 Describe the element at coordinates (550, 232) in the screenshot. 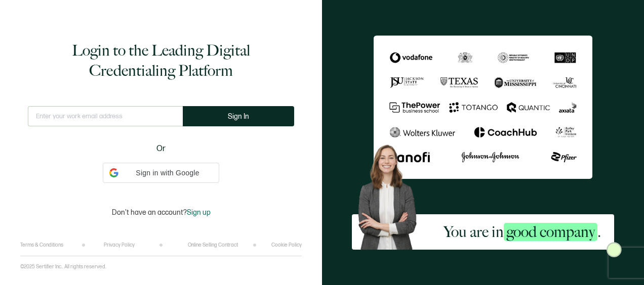

I see `span: good company` at that location.